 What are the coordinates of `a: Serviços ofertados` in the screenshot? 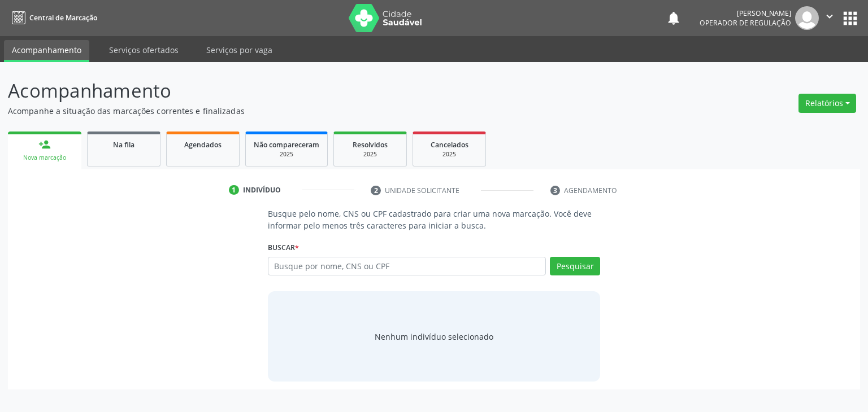 It's located at (143, 49).